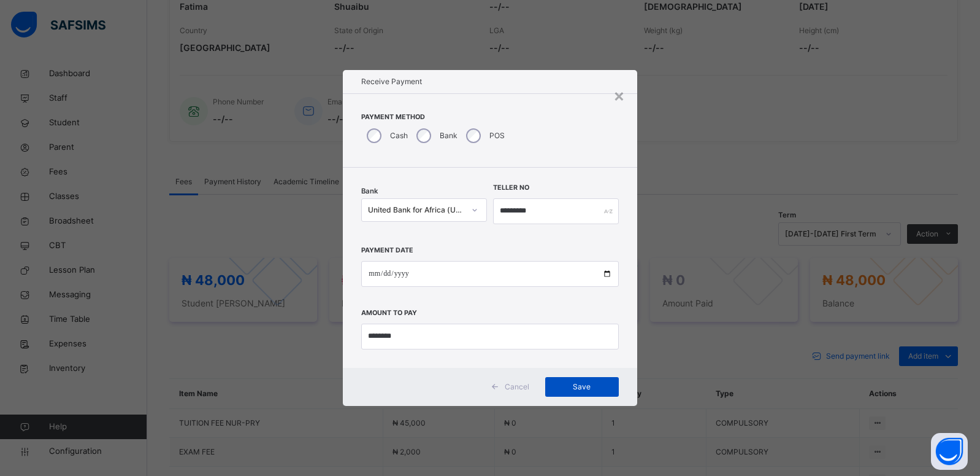 The height and width of the screenshot is (476, 980). Describe the element at coordinates (517, 387) in the screenshot. I see `span: Cancel` at that location.